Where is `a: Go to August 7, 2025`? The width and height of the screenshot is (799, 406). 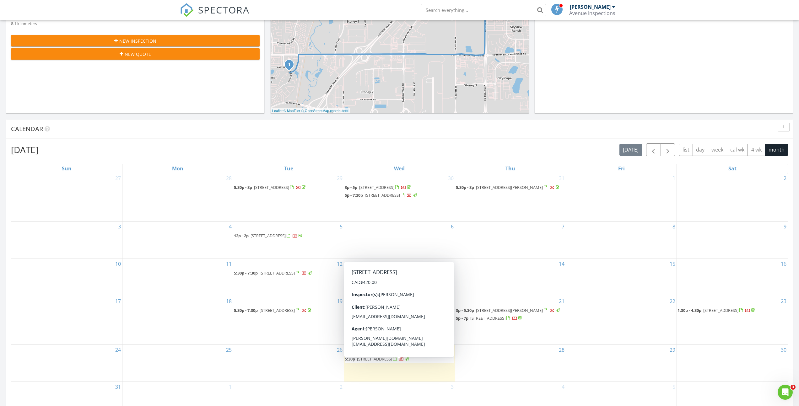
a: Go to August 7, 2025 is located at coordinates (563, 227).